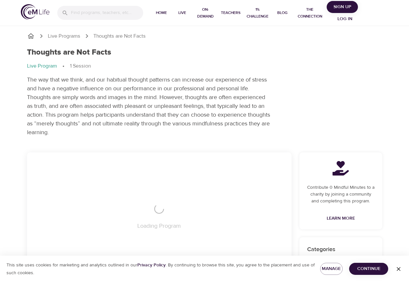 The width and height of the screenshot is (409, 282). Describe the element at coordinates (107, 13) in the screenshot. I see `input: Find programs, teachers, etc...` at that location.